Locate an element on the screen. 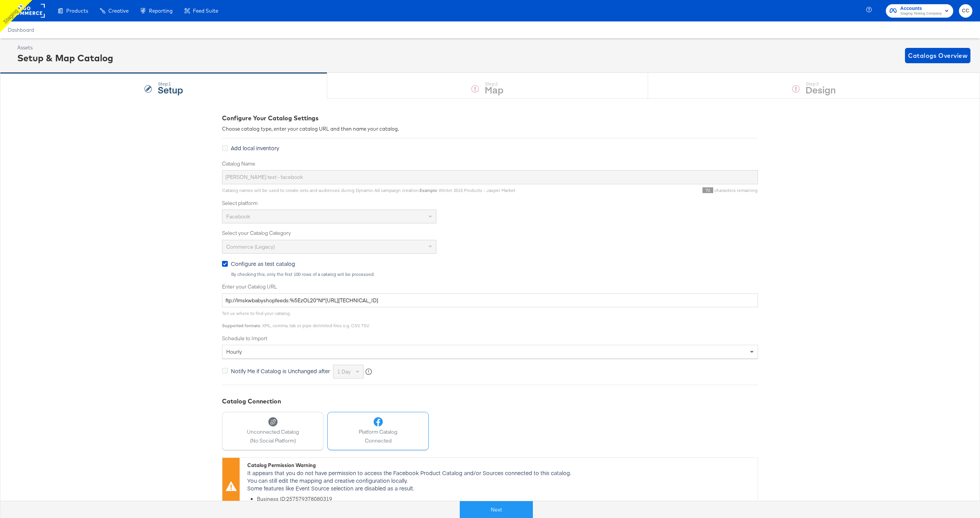 Image resolution: width=980 pixels, height=518 pixels. label: Catalog Name is located at coordinates (490, 164).